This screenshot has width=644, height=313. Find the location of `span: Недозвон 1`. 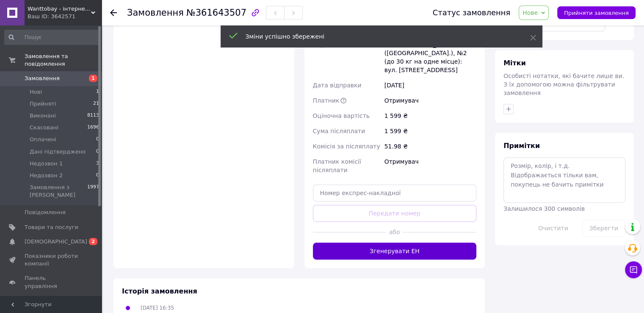

span: Недозвон 1 is located at coordinates (46, 164).